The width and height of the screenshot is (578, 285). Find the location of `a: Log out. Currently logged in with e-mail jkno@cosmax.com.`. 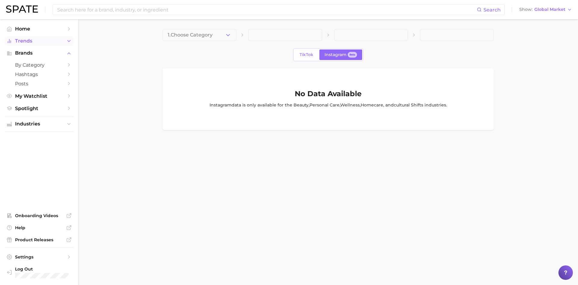

a: Log out. Currently logged in with e-mail jkno@cosmax.com. is located at coordinates (39, 272).